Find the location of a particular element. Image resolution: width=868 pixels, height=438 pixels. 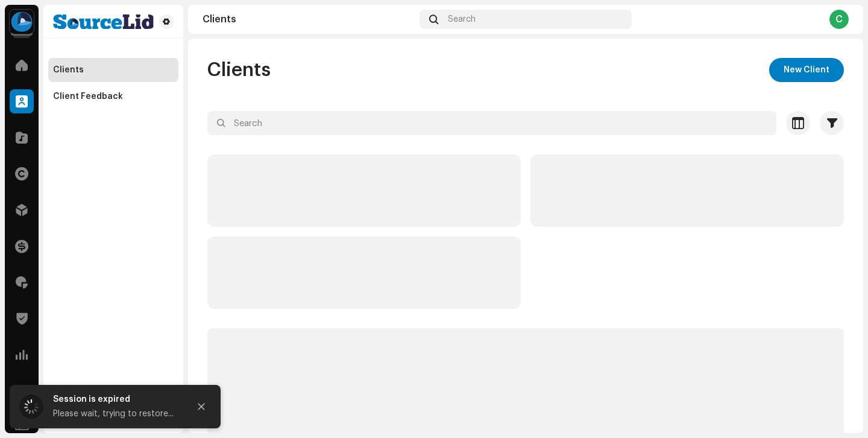

div: Please wait, trying to restore... is located at coordinates (116, 414).